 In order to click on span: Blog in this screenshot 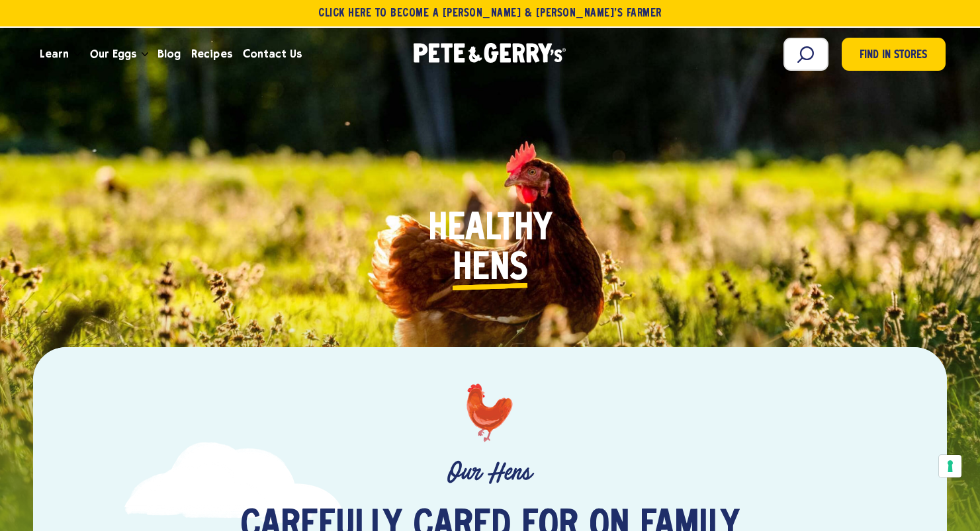, I will do `click(168, 54)`.